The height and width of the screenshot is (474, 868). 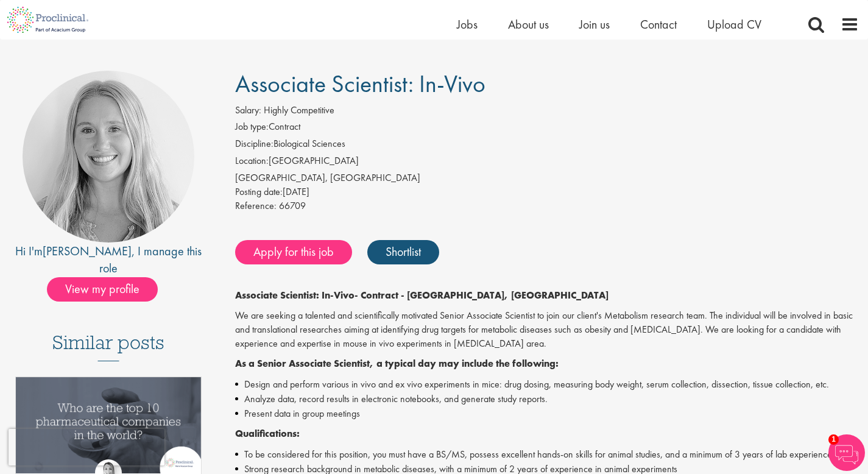 What do you see at coordinates (658, 24) in the screenshot?
I see `span: Contact` at bounding box center [658, 24].